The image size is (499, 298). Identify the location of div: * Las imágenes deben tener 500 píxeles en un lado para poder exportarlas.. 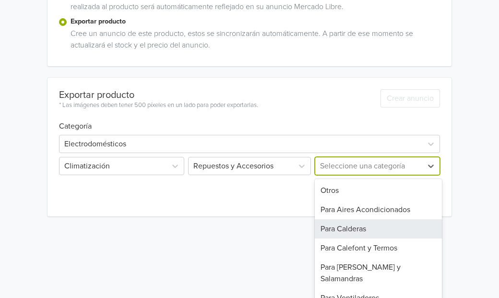
(158, 106).